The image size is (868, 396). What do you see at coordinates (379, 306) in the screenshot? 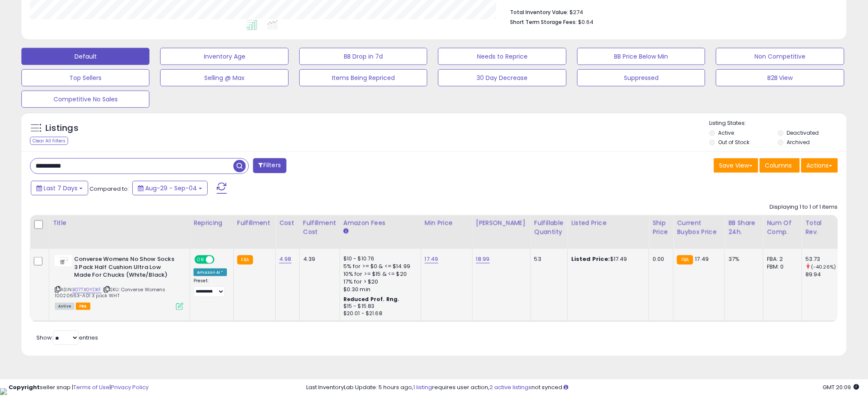
I see `div: $15 - $15.83` at bounding box center [379, 306].